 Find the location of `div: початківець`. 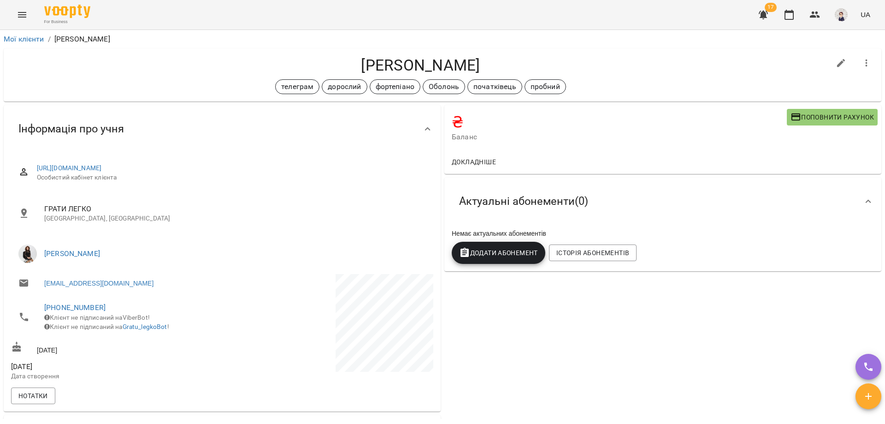

div: початківець is located at coordinates (495, 87).